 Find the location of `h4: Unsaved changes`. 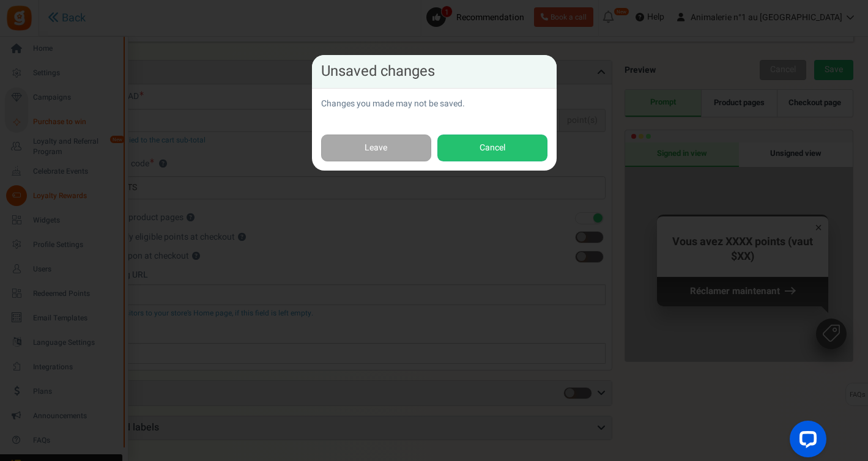

h4: Unsaved changes is located at coordinates (434, 72).